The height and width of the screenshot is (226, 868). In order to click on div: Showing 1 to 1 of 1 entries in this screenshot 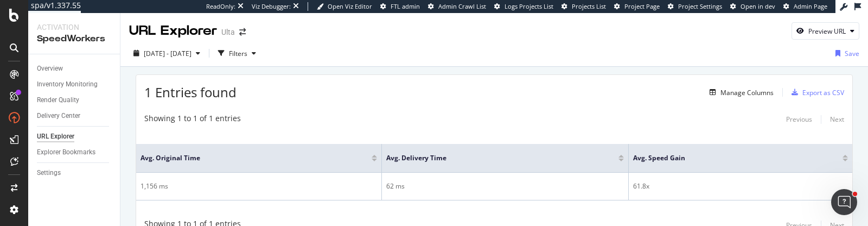, I will do `click(192, 120)`.